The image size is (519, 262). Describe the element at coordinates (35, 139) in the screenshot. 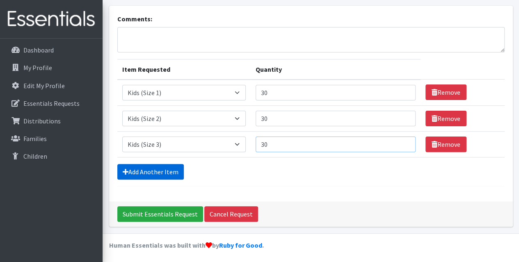

I see `p: Families` at that location.